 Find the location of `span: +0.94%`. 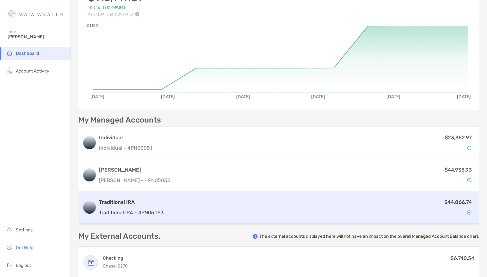

span: +0.94% is located at coordinates (94, 8).